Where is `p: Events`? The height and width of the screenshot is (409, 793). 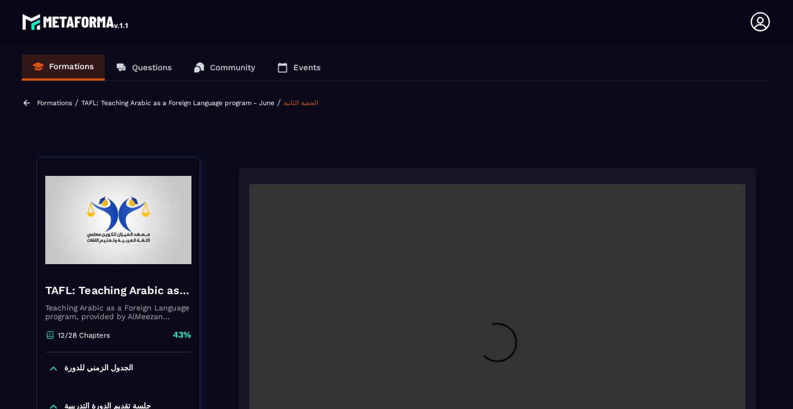
p: Events is located at coordinates (307, 68).